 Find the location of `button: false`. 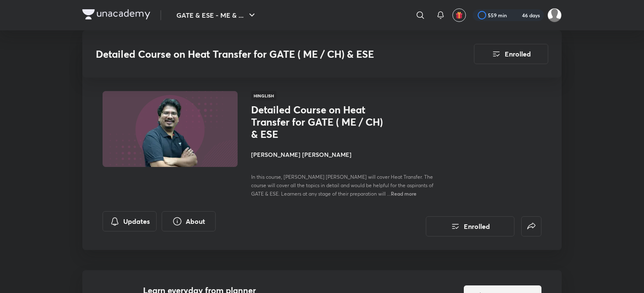

button: false is located at coordinates (532, 226).